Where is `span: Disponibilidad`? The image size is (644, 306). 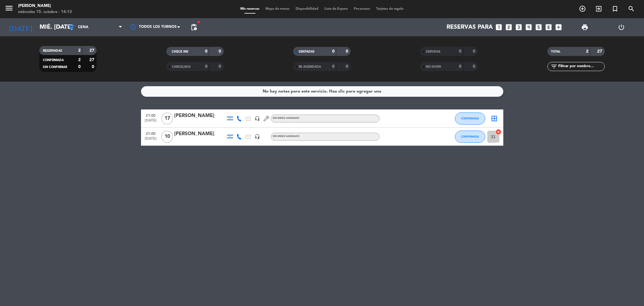 span: Disponibilidad is located at coordinates (307, 9).